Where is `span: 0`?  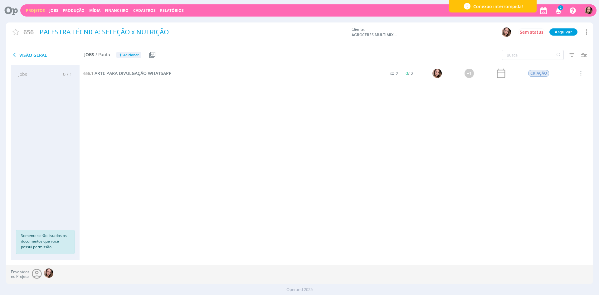 span: 0 is located at coordinates (407, 73).